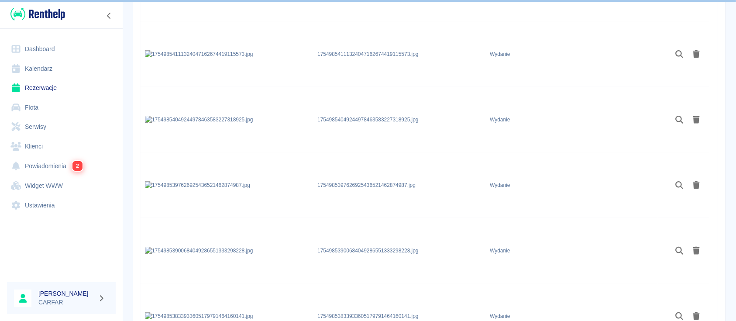  I want to click on a: Serwisy, so click(61, 127).